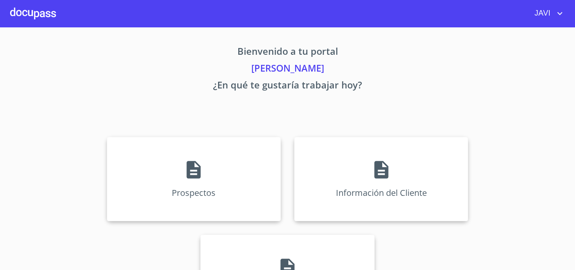 The image size is (575, 270). What do you see at coordinates (288, 53) in the screenshot?
I see `p: Bienvenido a tu portal` at bounding box center [288, 53].